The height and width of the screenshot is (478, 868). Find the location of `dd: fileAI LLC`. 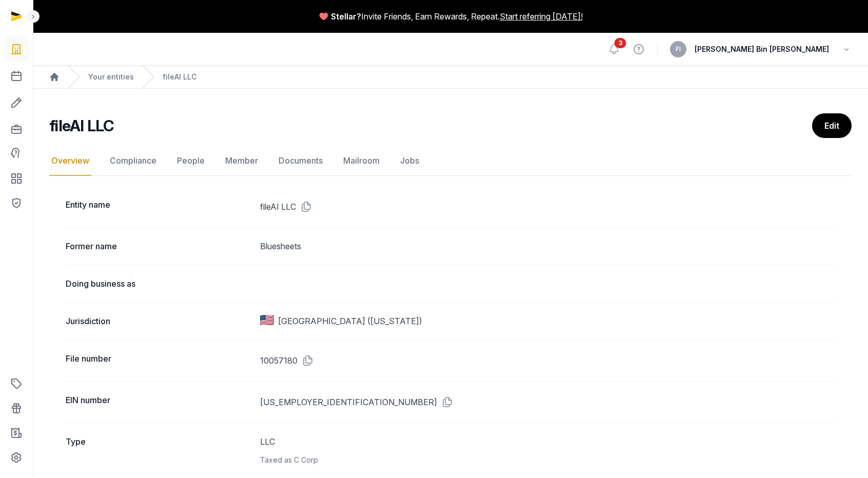

dd: fileAI LLC is located at coordinates (547, 206).